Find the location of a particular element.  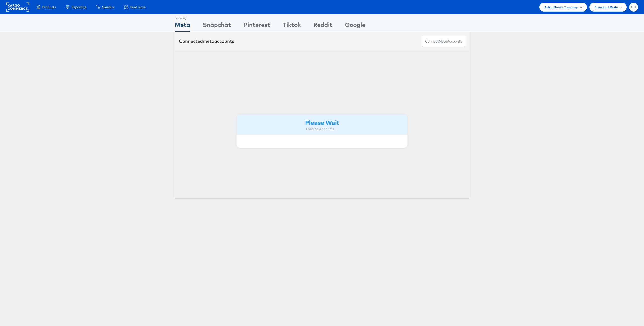

div: Showing is located at coordinates (182, 17).